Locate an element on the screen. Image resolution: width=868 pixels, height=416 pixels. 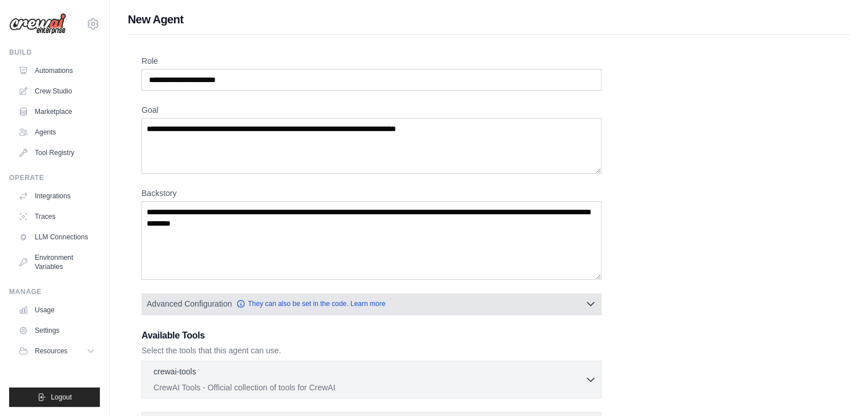
a: Usage is located at coordinates (57, 310).